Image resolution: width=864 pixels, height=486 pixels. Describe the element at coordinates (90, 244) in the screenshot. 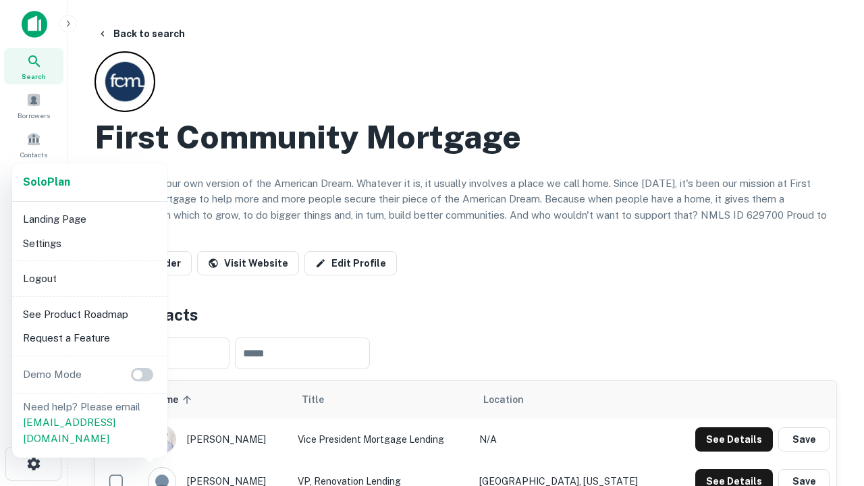

I see `li: Settings` at that location.